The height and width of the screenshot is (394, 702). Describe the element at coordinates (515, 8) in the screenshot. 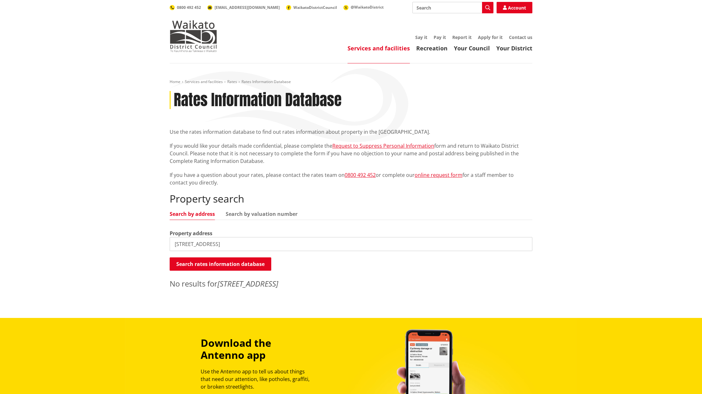

I see `a: Account` at that location.